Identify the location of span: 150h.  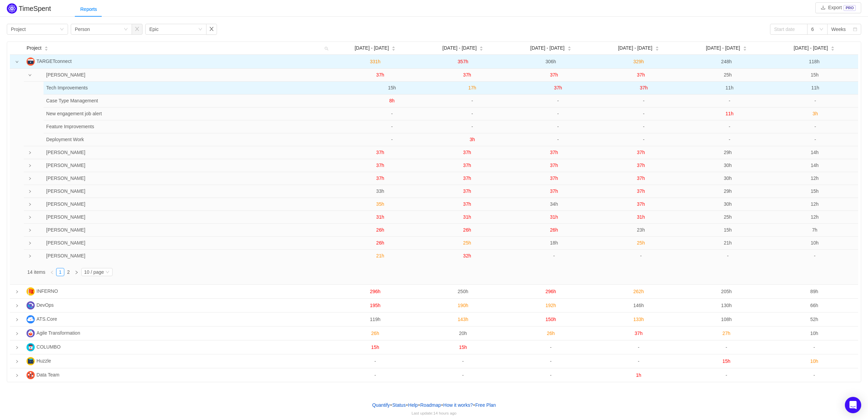
(551, 319).